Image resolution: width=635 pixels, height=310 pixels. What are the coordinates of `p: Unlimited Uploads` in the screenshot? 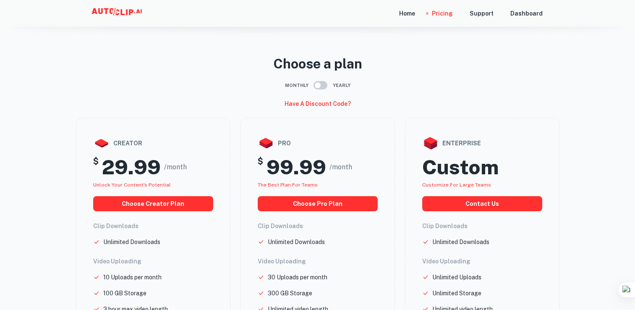 It's located at (457, 277).